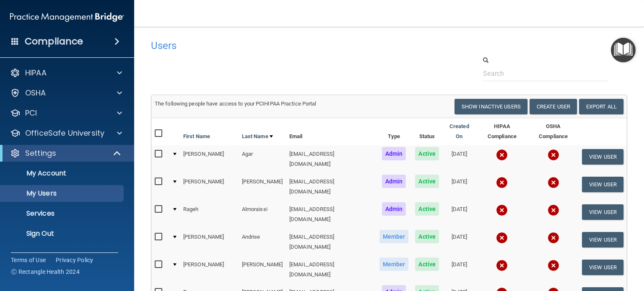  What do you see at coordinates (31, 113) in the screenshot?
I see `p: PCI` at bounding box center [31, 113].